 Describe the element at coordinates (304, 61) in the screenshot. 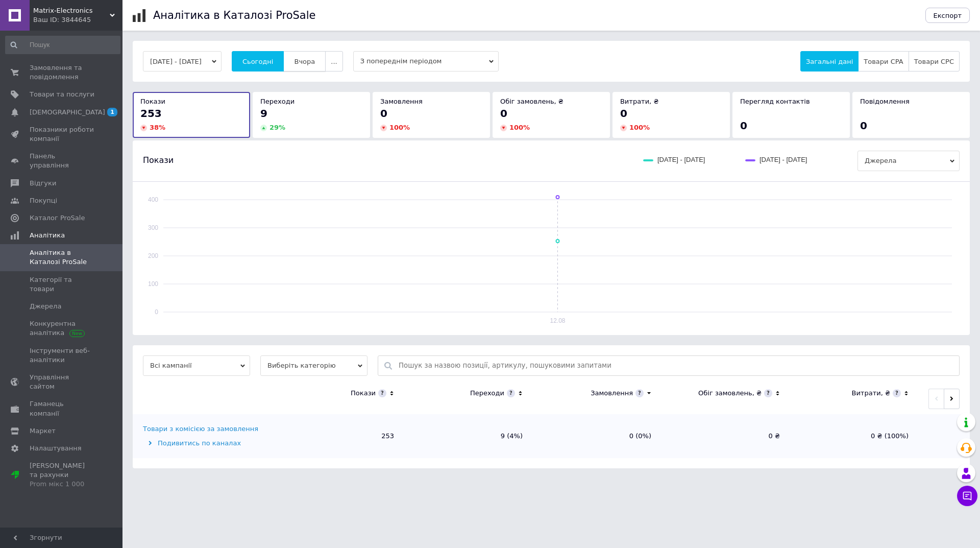

I see `span: Вчора` at that location.